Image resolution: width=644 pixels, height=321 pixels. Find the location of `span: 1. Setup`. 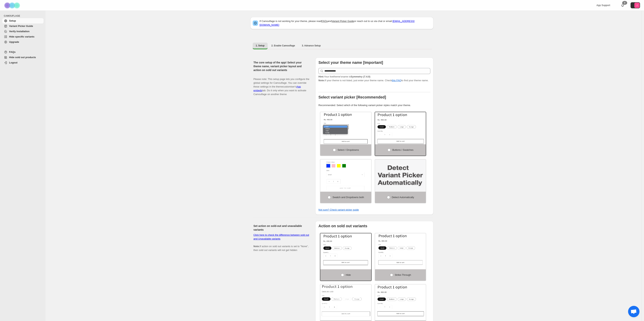

span: 1. Setup is located at coordinates (260, 46).